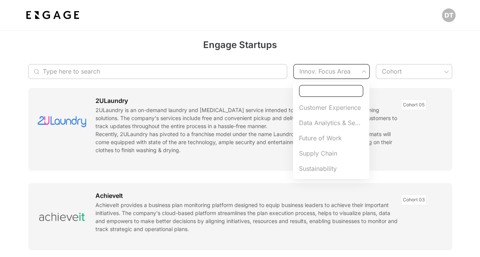  Describe the element at coordinates (331, 153) in the screenshot. I see `span: Supply Chain` at that location.